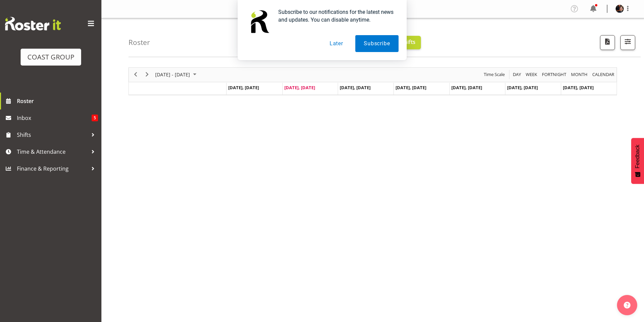 The image size is (644, 322). I want to click on span: 5, so click(95, 118).